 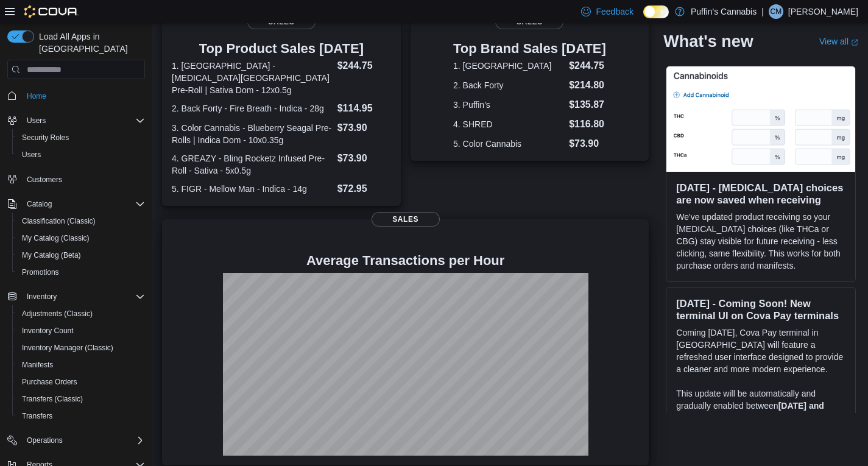 I want to click on button: My Catalog (Beta), so click(x=81, y=255).